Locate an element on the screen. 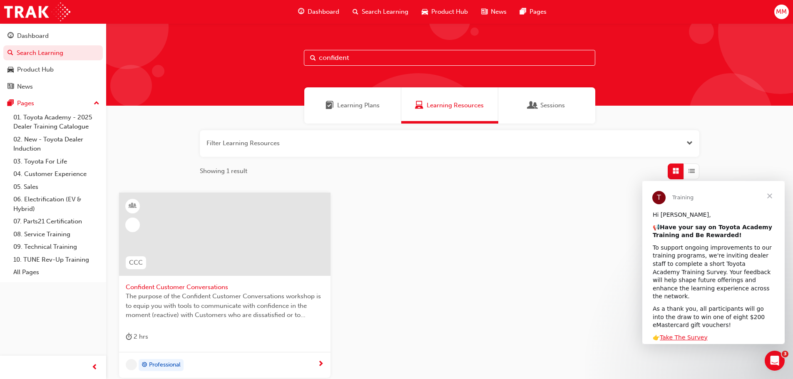  span: Confident Customer Conversations is located at coordinates (225, 287).